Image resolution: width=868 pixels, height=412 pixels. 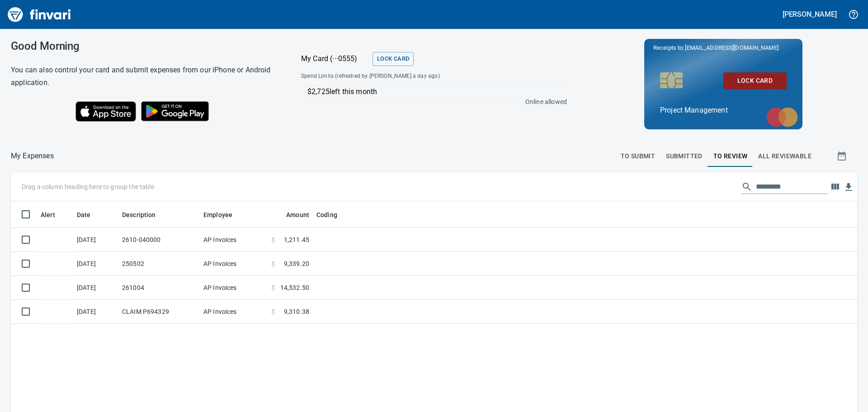 I want to click on p: My Card (···0555), so click(x=335, y=58).